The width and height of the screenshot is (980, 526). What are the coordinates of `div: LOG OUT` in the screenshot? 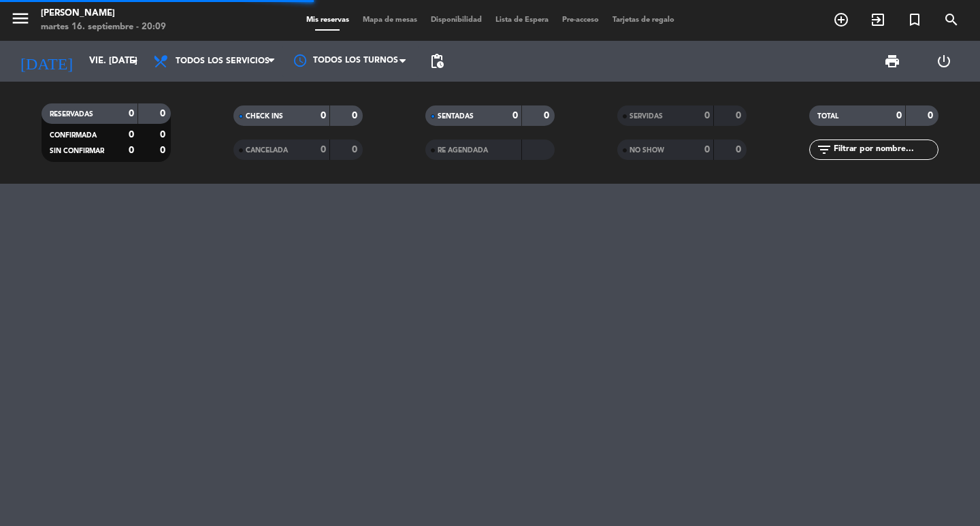 It's located at (944, 61).